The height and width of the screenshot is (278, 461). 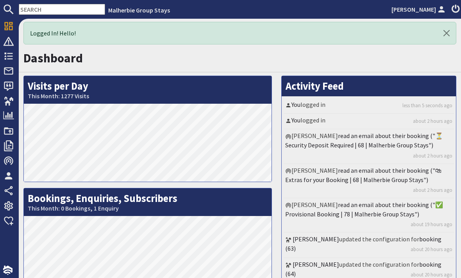 What do you see at coordinates (431, 250) in the screenshot?
I see `a: about 20 hours ago` at bounding box center [431, 250].